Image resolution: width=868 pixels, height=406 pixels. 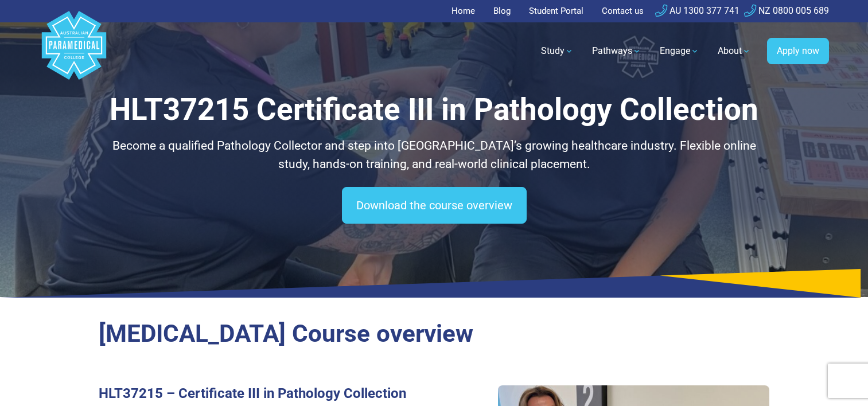 What do you see at coordinates (798, 51) in the screenshot?
I see `a: Apply now` at bounding box center [798, 51].